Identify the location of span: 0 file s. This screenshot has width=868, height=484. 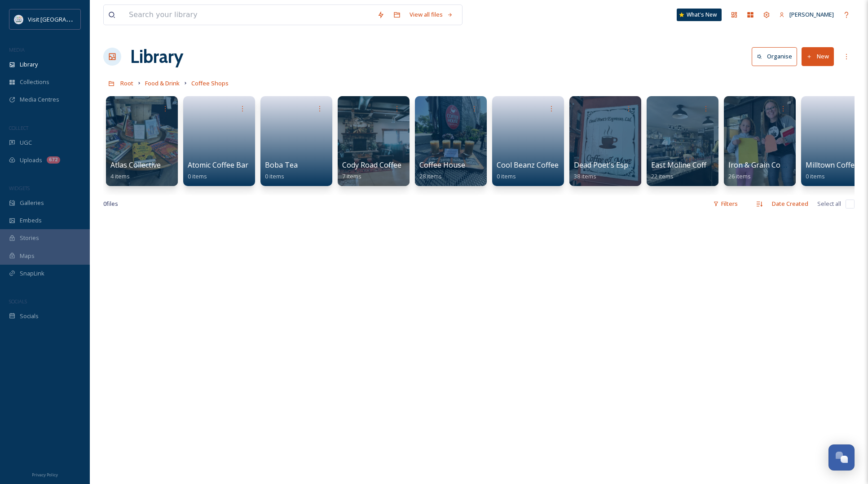
(110, 204).